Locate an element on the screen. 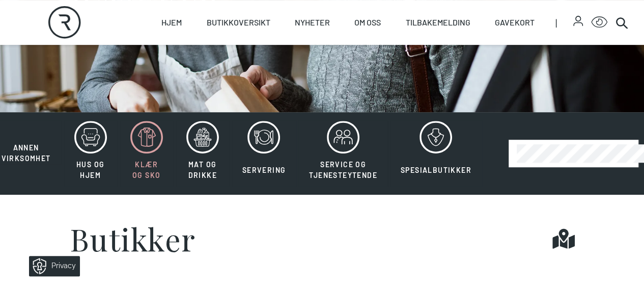 The image size is (644, 285). span: Hus og hjem is located at coordinates (90, 170).